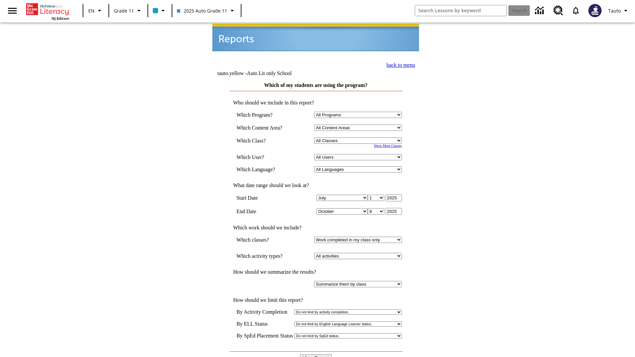  What do you see at coordinates (316, 272) in the screenshot?
I see `td: How should we summarize the results?` at bounding box center [316, 272].